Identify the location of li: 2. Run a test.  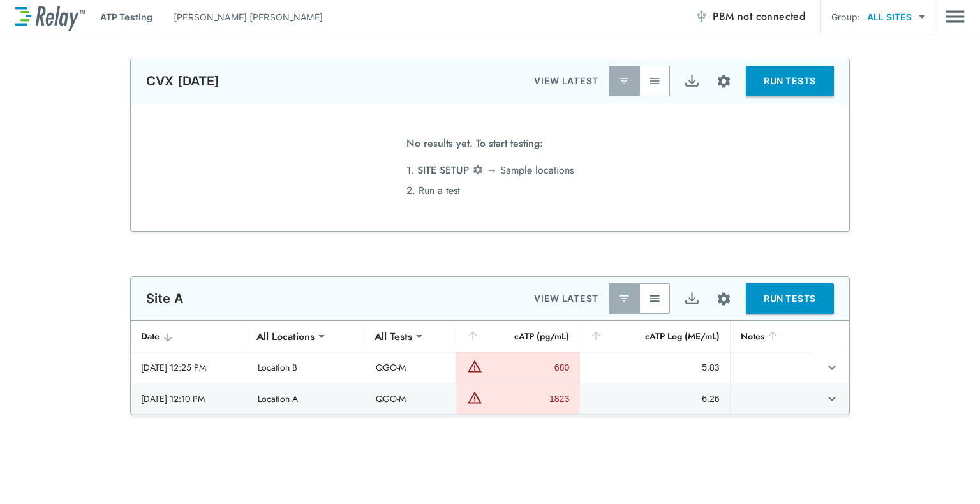
(490, 190).